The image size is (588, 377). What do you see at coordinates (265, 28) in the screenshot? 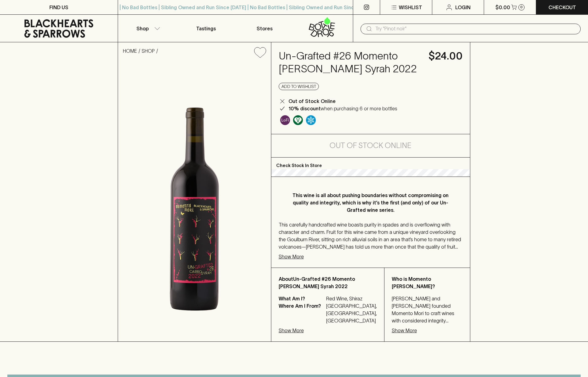
I see `a: Stores` at bounding box center [265, 28].